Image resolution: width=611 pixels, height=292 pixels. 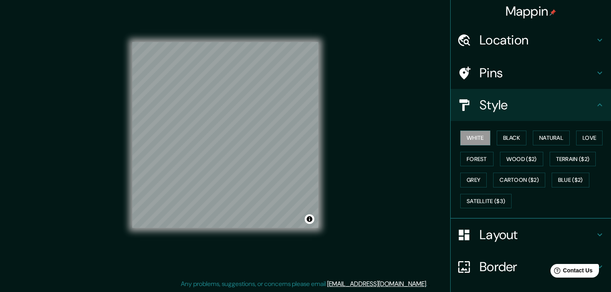 What do you see at coordinates (573, 159) in the screenshot?
I see `button: Terrain ($2)` at bounding box center [573, 159].